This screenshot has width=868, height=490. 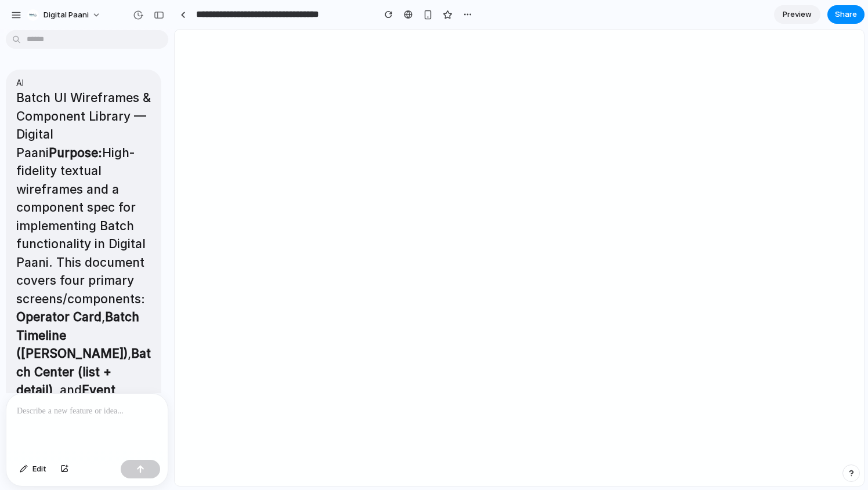 I want to click on a: Preview, so click(x=798, y=15).